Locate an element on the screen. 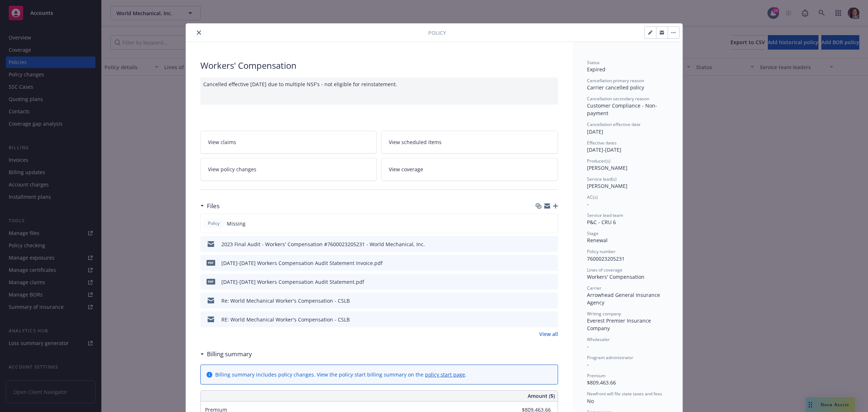 Image resolution: width=868 pixels, height=412 pixels. span: 7600023205231 is located at coordinates (606, 258).